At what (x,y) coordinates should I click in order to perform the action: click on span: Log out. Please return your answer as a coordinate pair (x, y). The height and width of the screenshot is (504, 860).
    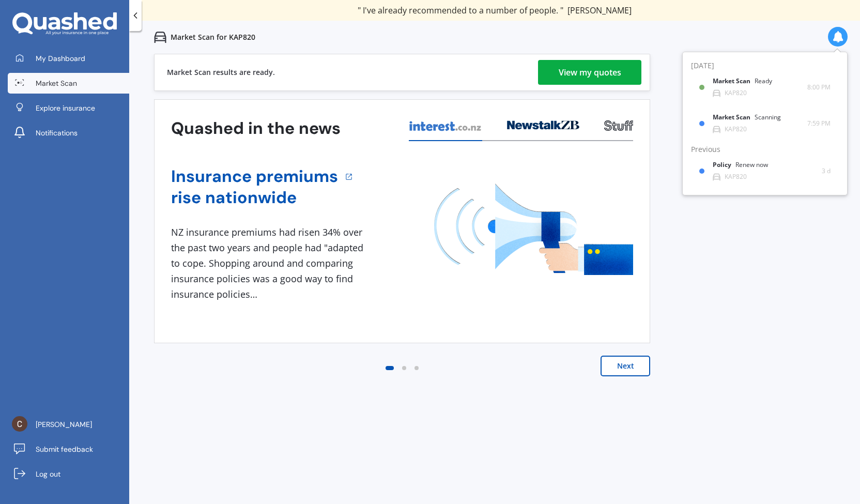
    Looking at the image, I should click on (48, 474).